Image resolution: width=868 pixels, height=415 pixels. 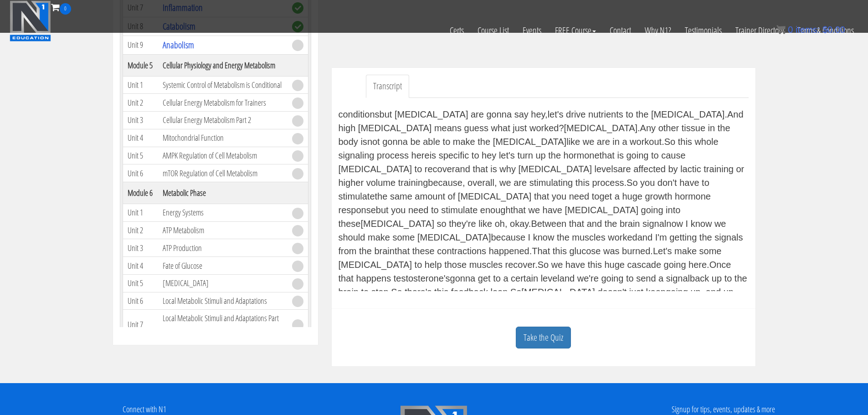 I want to click on a: Certs, so click(x=457, y=30).